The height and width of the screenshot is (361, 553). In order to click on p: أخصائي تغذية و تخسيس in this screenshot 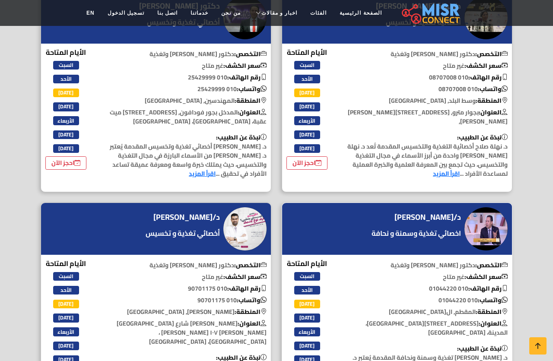, I will do `click(183, 233)`.